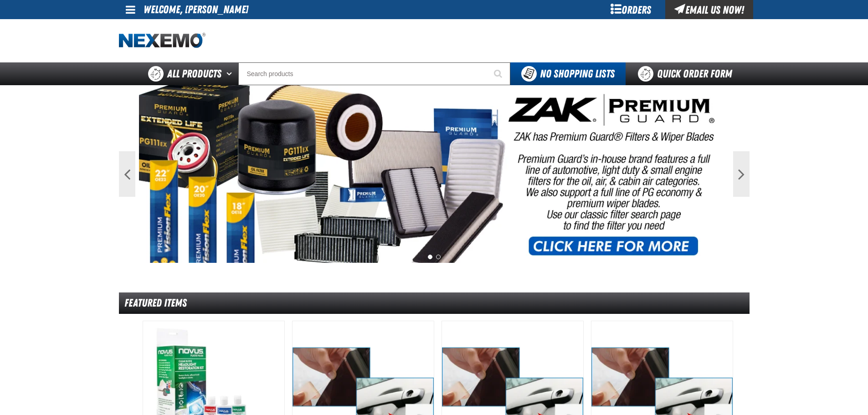 This screenshot has height=415, width=868. What do you see at coordinates (578, 74) in the screenshot?
I see `span: No Shopping Lists` at bounding box center [578, 74].